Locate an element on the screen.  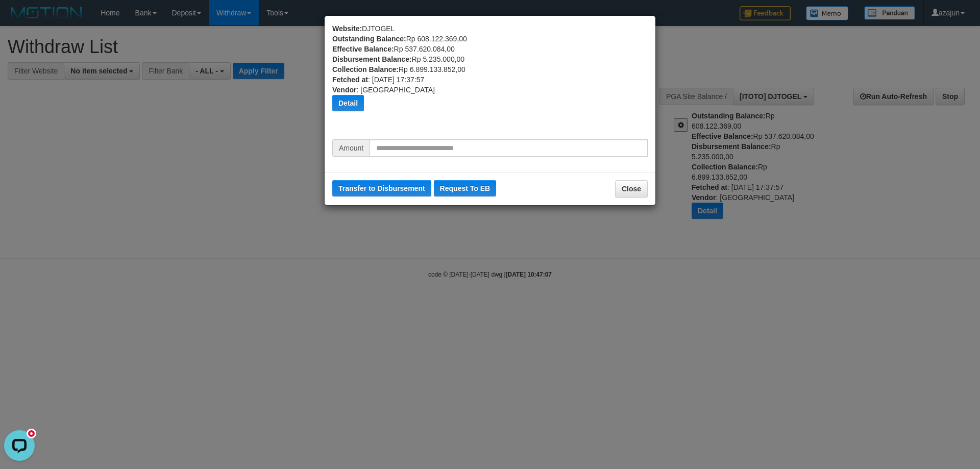
button: Open LiveChat chat widget is located at coordinates (19, 19).